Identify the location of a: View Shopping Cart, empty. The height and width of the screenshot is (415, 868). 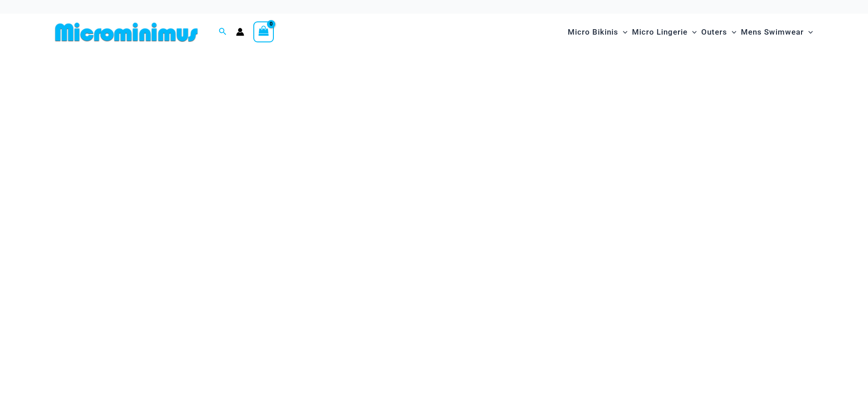
(264, 32).